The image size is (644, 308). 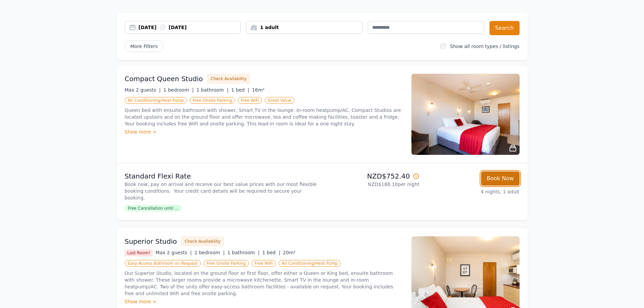 I want to click on p: Standard Flexi Rate, so click(x=222, y=176).